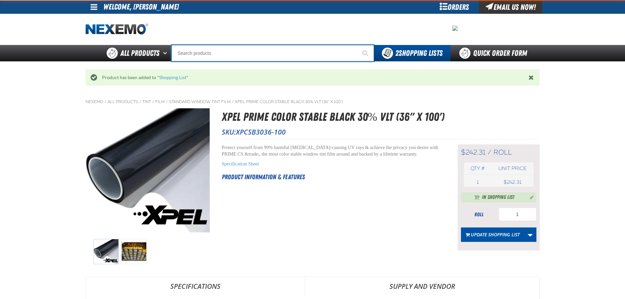 The height and width of the screenshot is (299, 625). What do you see at coordinates (160, 102) in the screenshot?
I see `a: Film` at bounding box center [160, 102].